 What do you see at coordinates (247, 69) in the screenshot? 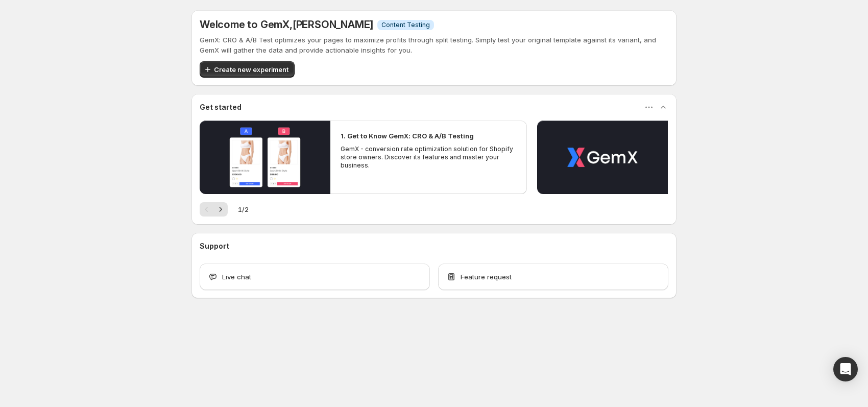
I see `button: Create new experiment` at bounding box center [247, 69].